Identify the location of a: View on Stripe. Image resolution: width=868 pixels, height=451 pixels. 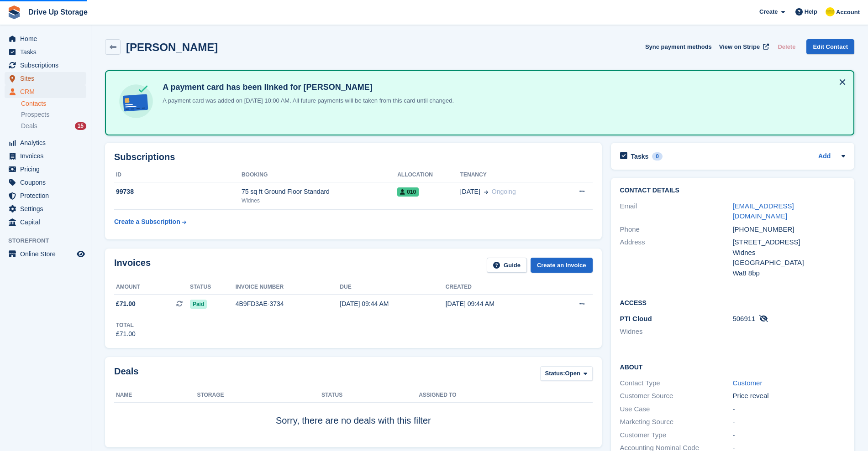
(742, 46).